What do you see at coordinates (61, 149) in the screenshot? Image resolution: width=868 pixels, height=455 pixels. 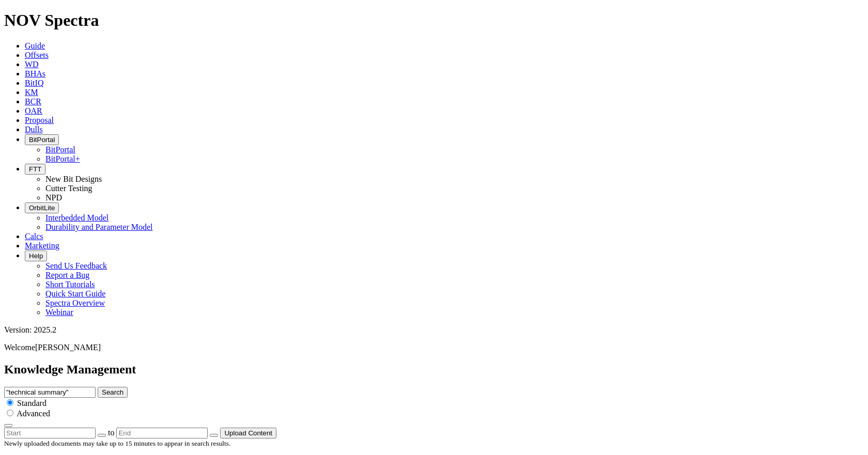 I see `a: BitPortal` at bounding box center [61, 149].